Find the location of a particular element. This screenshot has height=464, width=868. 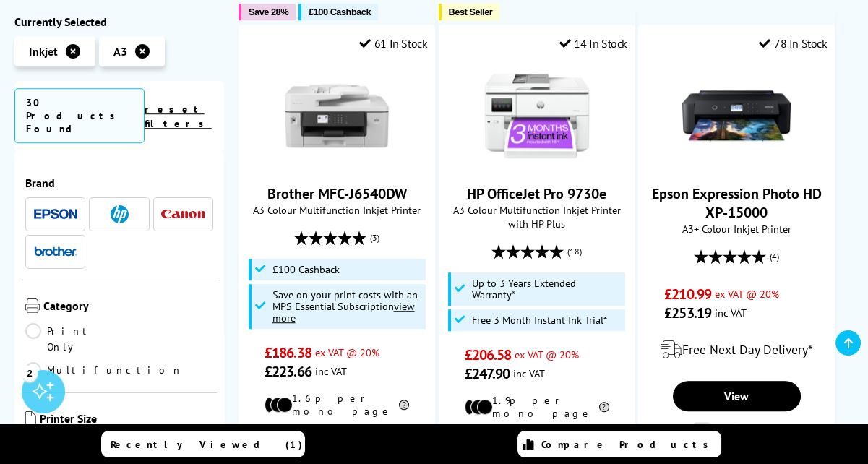

a: Print Only is located at coordinates (72, 339).